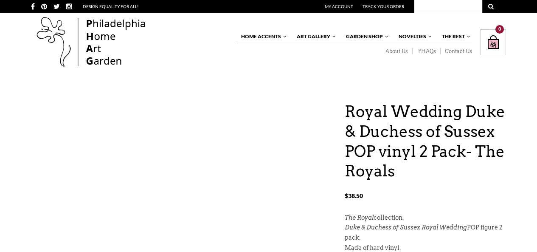  What do you see at coordinates (425, 141) in the screenshot?
I see `h1: Royal Wedding Duke & Duchess of Sussex POP vinyl 2 Pack- The Royals` at bounding box center [425, 141].